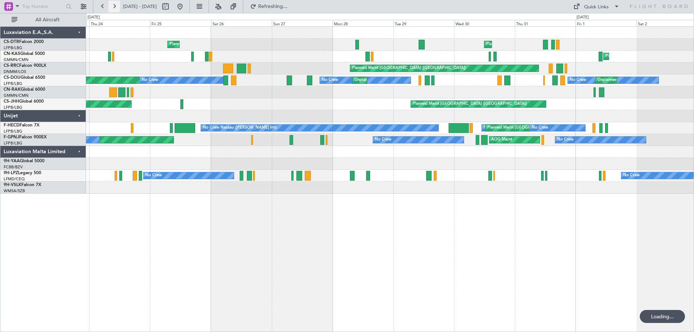 The width and height of the screenshot is (694, 332). What do you see at coordinates (597, 7) in the screenshot?
I see `div: Quick Links` at bounding box center [597, 7].